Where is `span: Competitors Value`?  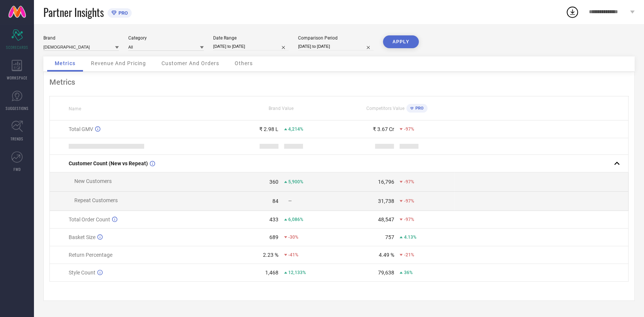
span: Competitors Value is located at coordinates (385, 109).